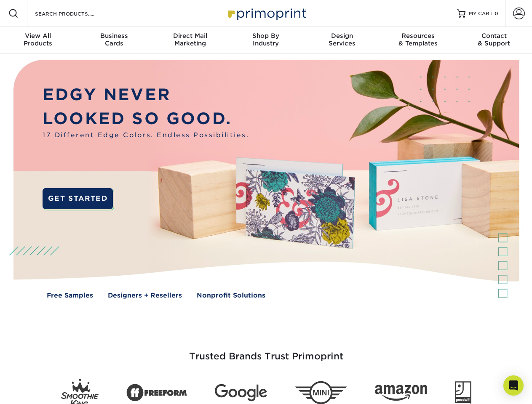  I want to click on a: Designers + Resellers, so click(145, 296).